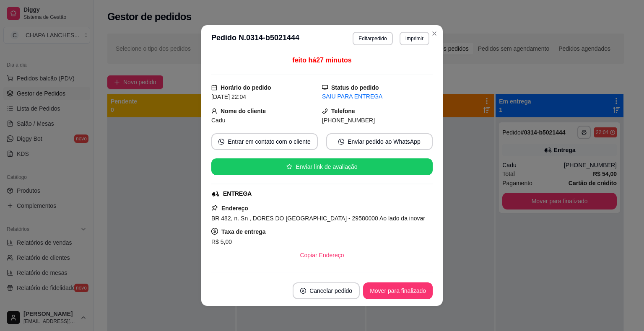  Describe the element at coordinates (265, 142) in the screenshot. I see `button: whats-appEntrar em contato com o cliente` at that location.